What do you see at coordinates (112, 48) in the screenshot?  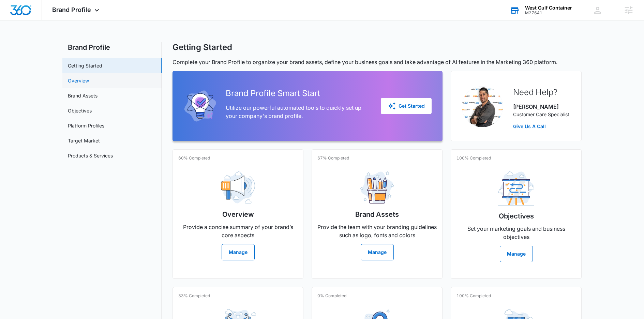 I see `h2: Brand Profile` at bounding box center [112, 48].